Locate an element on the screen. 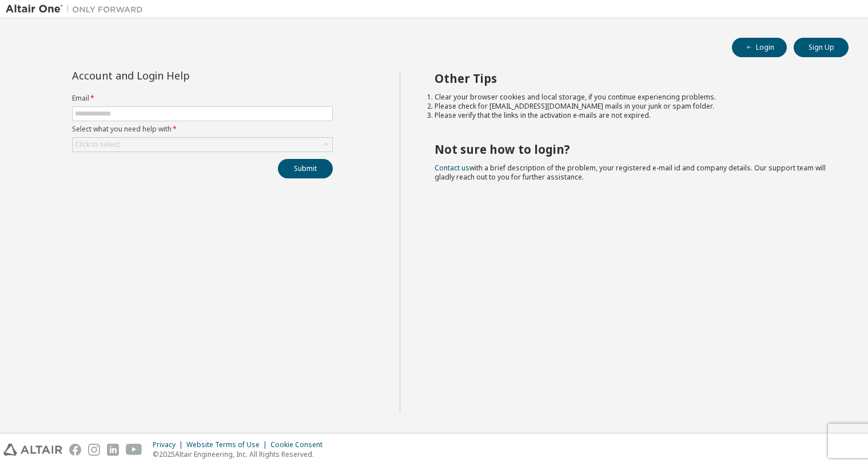  p: © 2025 Altair Engineering, Inc. All Rights Reserved. is located at coordinates (241, 454).